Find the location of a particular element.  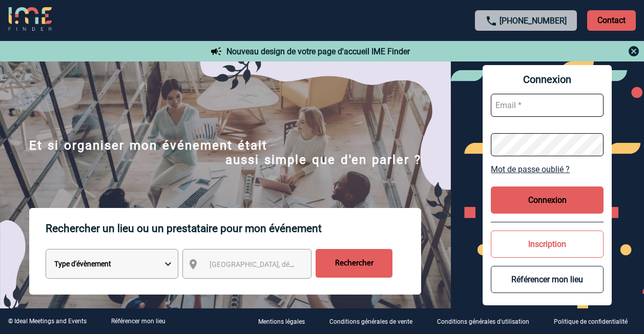

a: Politique de confidentialité is located at coordinates (595, 321).